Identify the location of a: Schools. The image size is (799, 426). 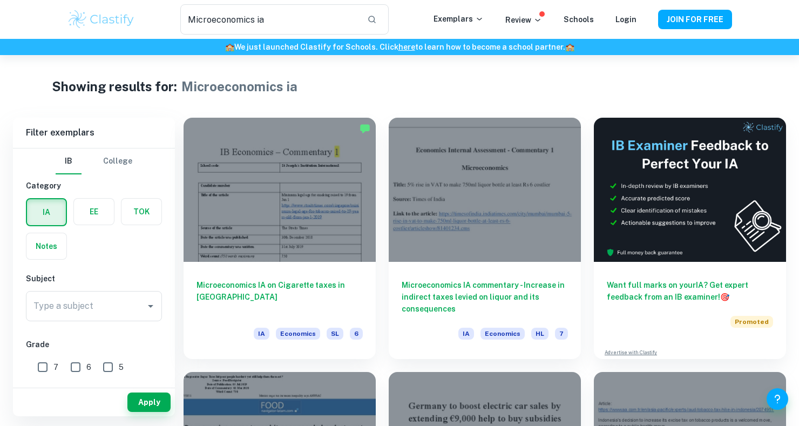
(578, 19).